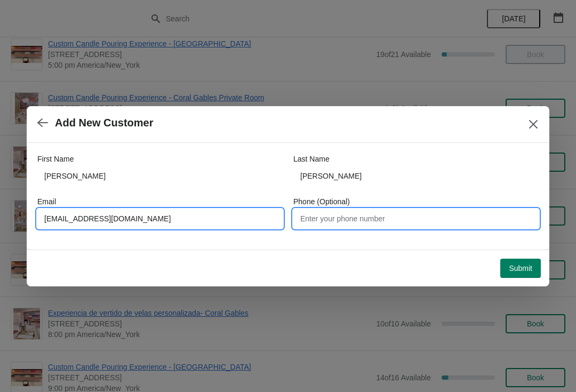  What do you see at coordinates (416, 219) in the screenshot?
I see `input: Enter your phone number` at bounding box center [416, 219].